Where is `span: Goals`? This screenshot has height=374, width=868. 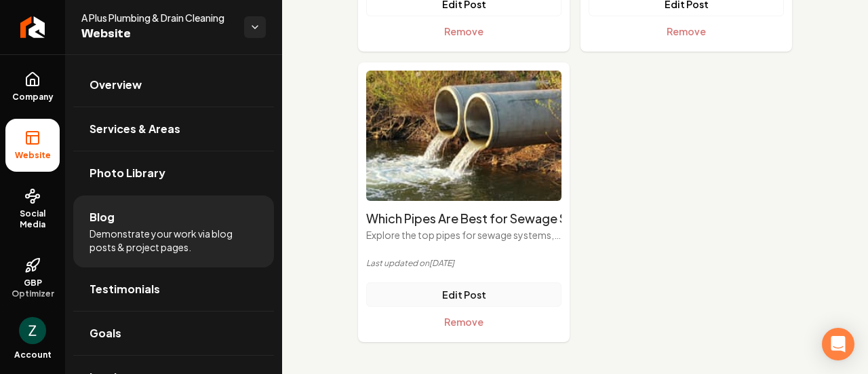 span: Goals is located at coordinates (105, 333).